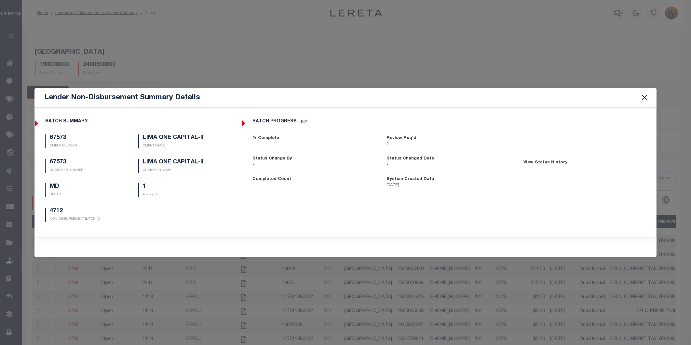 This screenshot has width=691, height=345. I want to click on h5: 4712, so click(133, 211).